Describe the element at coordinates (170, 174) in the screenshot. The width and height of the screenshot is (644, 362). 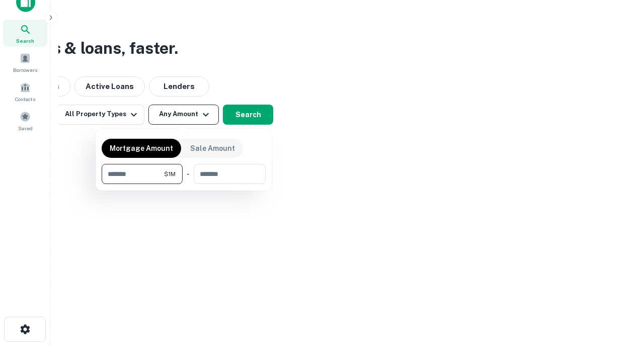
I see `span: $1M` at that location.